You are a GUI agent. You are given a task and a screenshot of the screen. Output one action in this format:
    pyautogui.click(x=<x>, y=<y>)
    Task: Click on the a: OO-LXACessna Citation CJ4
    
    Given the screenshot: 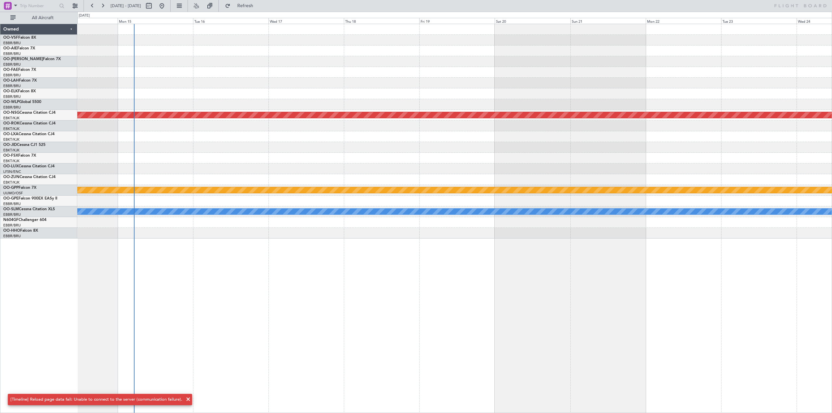 What is the action you would take?
    pyautogui.click(x=29, y=134)
    